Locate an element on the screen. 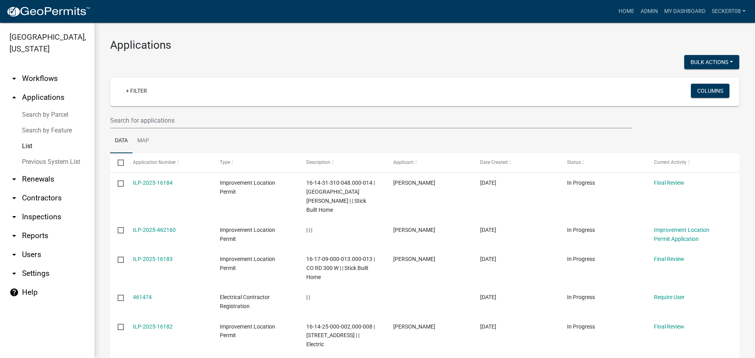 This screenshot has width=755, height=358. span: Application Number is located at coordinates (154, 162).